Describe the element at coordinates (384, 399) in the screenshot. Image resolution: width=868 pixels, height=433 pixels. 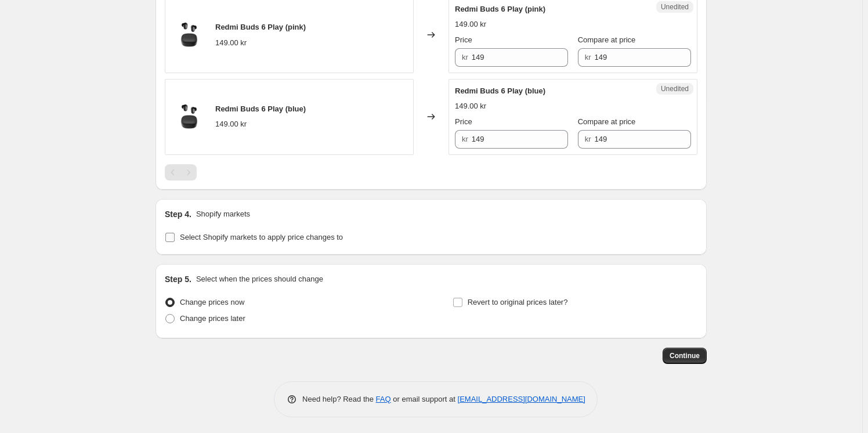
I see `a: FAQ` at that location.